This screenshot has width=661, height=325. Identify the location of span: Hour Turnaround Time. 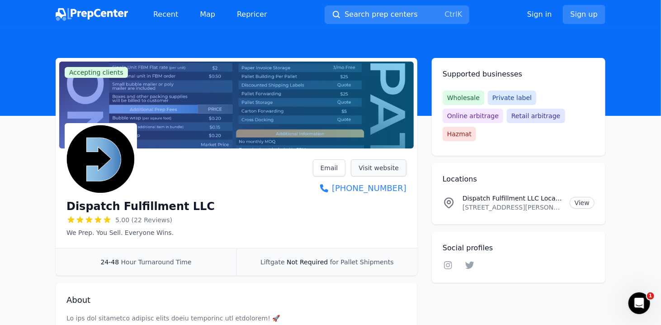
(157, 262).